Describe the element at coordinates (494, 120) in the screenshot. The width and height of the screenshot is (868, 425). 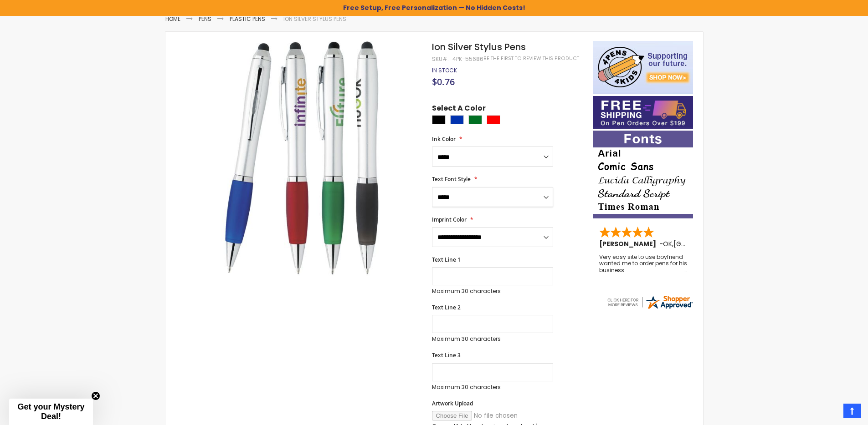
I see `div: Red` at that location.